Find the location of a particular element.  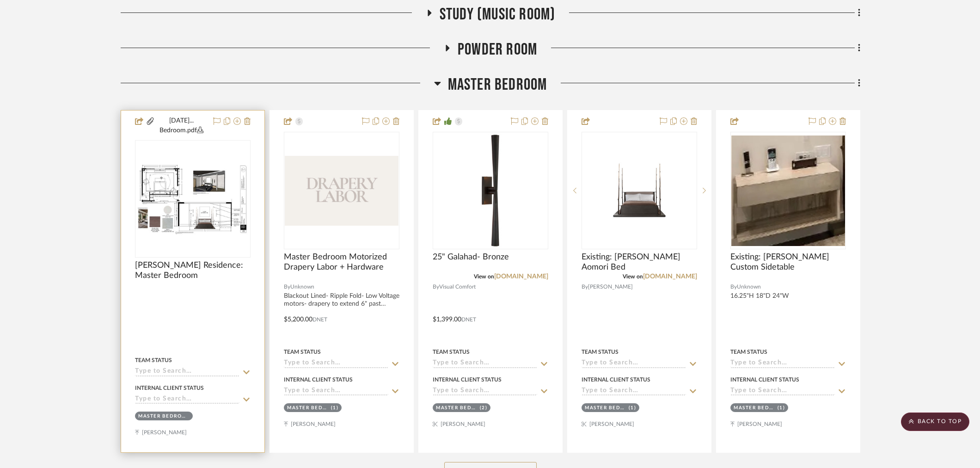

span: Master Bedroom Motorized Drapery Labor + Hardware is located at coordinates (341, 262).